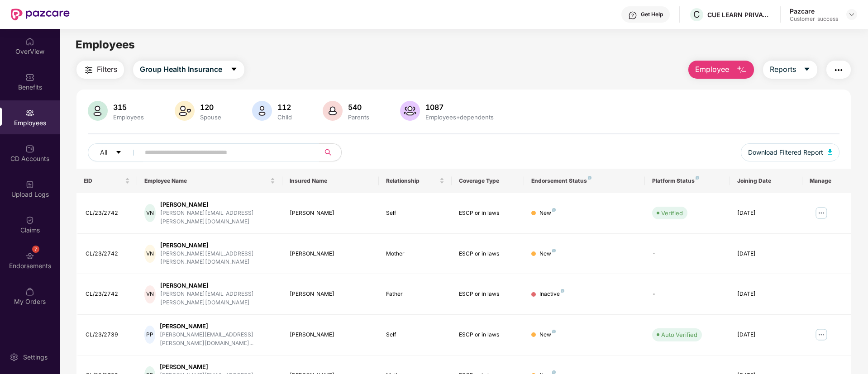 The width and height of the screenshot is (868, 374). Describe the element at coordinates (30, 184) in the screenshot. I see `img: svg+xml;base64,PHN2ZyBpZD0iVXBsb2FkX0xvZ3MiIGRhdGEtbmFtZT0iVXBsb2FkIExvZ3MiIHhtbG5zPSJodHRwOi8vd3...` at that location.